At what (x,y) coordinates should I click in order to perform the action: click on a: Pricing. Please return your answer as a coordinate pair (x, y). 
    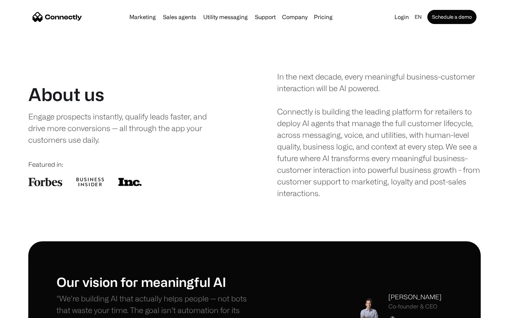
    Looking at the image, I should click on (323, 17).